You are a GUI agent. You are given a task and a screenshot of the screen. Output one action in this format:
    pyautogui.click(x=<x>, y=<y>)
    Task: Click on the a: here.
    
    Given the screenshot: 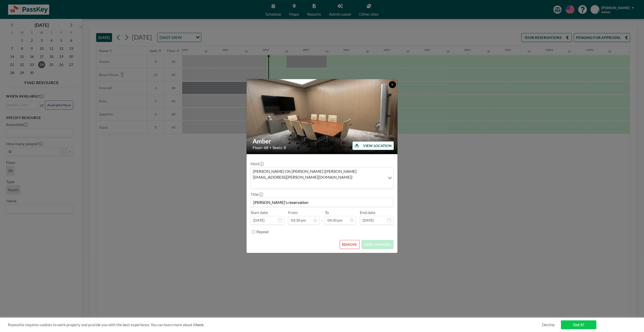 What is the action you would take?
    pyautogui.click(x=200, y=324)
    